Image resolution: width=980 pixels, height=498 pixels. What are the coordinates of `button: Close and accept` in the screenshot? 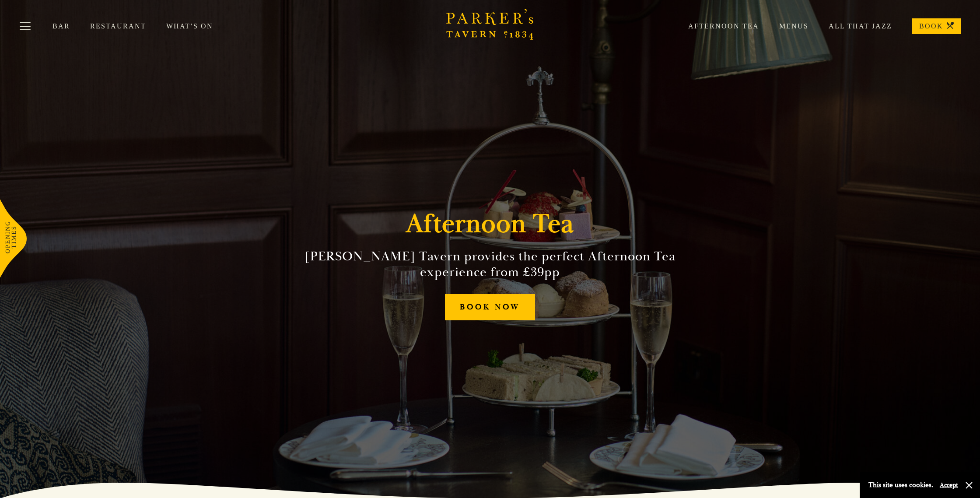 It's located at (969, 485).